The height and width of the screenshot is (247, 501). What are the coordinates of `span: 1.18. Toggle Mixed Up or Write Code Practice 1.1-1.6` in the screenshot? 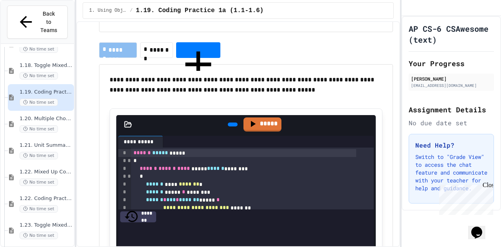 It's located at (46, 65).